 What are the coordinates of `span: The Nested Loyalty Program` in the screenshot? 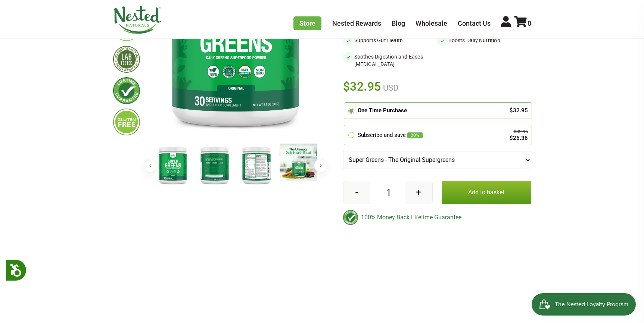 It's located at (59, 11).